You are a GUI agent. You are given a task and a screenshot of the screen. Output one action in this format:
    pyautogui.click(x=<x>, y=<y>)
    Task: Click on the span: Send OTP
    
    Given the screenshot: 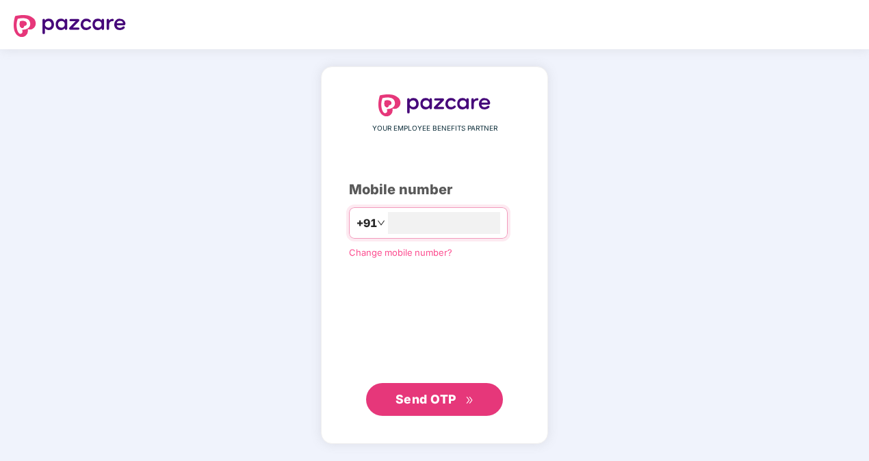 What is the action you would take?
    pyautogui.click(x=426, y=399)
    